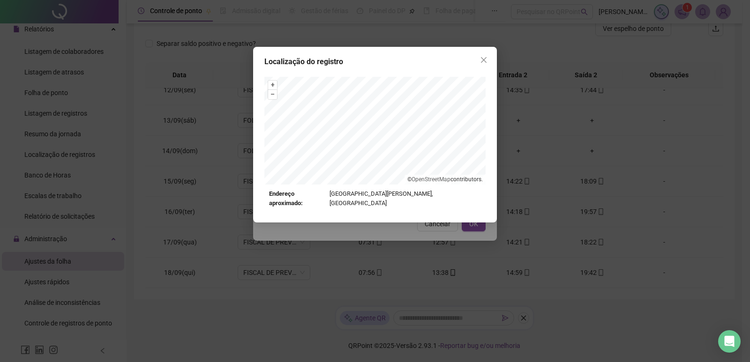 This screenshot has width=750, height=362. What do you see at coordinates (431, 179) in the screenshot?
I see `a: OpenStreetMap` at bounding box center [431, 179].